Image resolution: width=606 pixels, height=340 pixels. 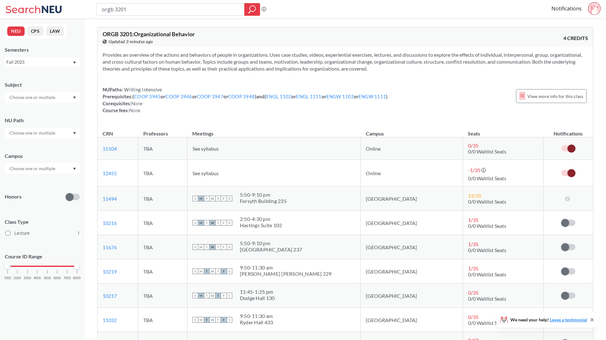 What do you see at coordinates (252, 9) in the screenshot?
I see `div: magnifying glass` at bounding box center [252, 9].